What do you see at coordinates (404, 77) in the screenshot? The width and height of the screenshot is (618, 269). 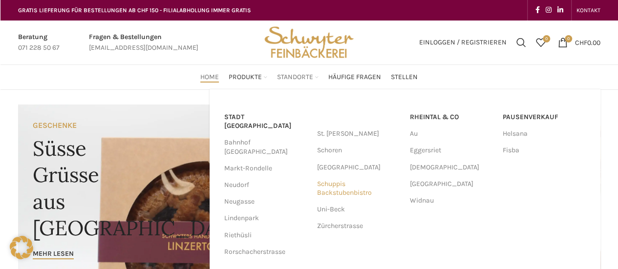 I see `span: Stellen` at bounding box center [404, 77].